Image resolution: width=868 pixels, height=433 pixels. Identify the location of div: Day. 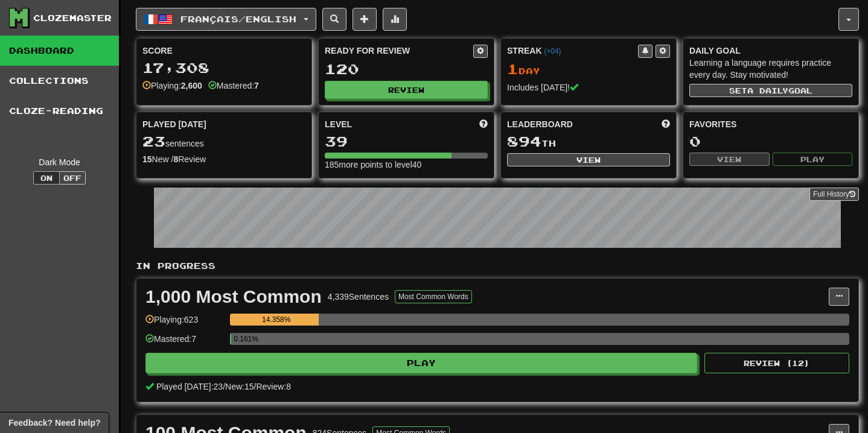
(589, 69).